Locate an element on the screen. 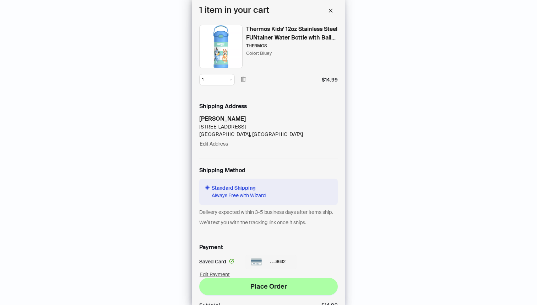 The height and width of the screenshot is (305, 537). span: 1 is located at coordinates (217, 80).